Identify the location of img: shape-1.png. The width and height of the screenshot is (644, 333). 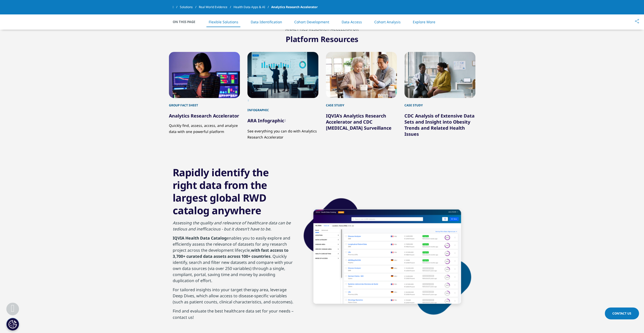
(387, 256).